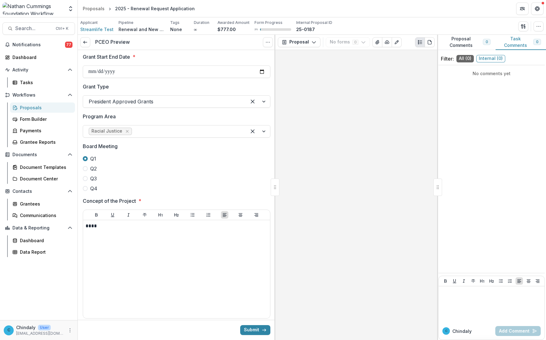  Describe the element at coordinates (39, 29) in the screenshot. I see `button: Search...` at that location.